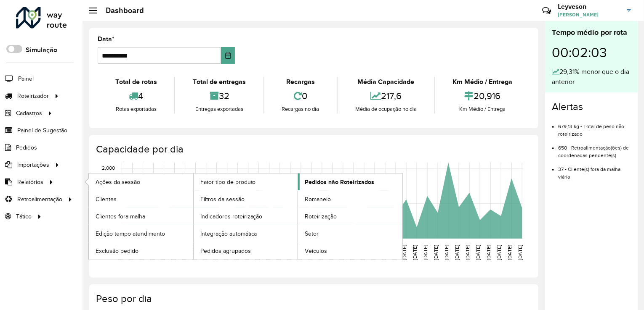 This screenshot has width=644, height=310. Describe the element at coordinates (29, 113) in the screenshot. I see `span: Cadastros` at that location.